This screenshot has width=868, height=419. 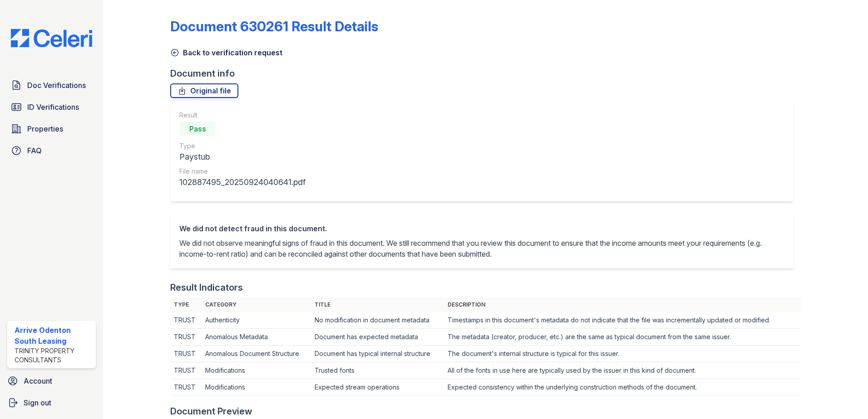 What do you see at coordinates (207, 288) in the screenshot?
I see `div: Result Indicators` at bounding box center [207, 288].